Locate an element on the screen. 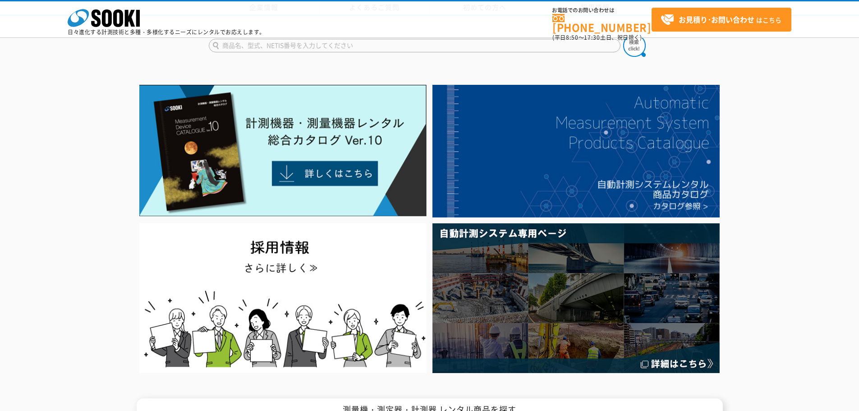 This screenshot has height=411, width=859. span: お電話でのお問い合わせは is located at coordinates (602, 10).